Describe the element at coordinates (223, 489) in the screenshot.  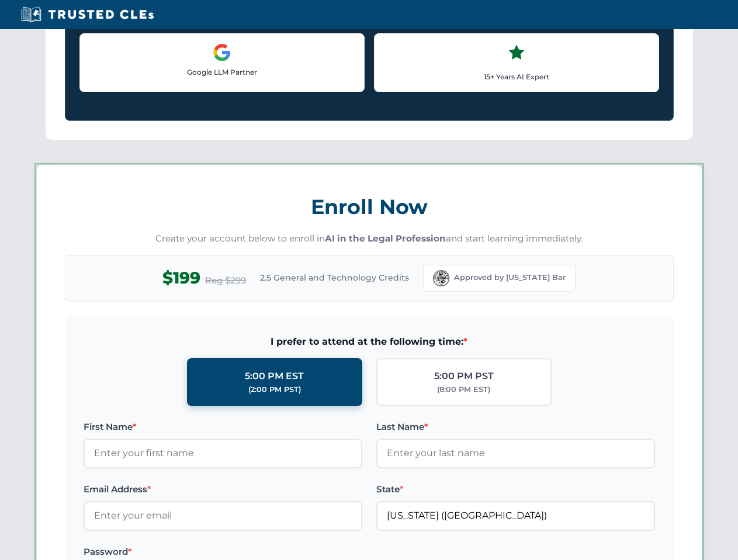
I see `label: Email Address` at that location.